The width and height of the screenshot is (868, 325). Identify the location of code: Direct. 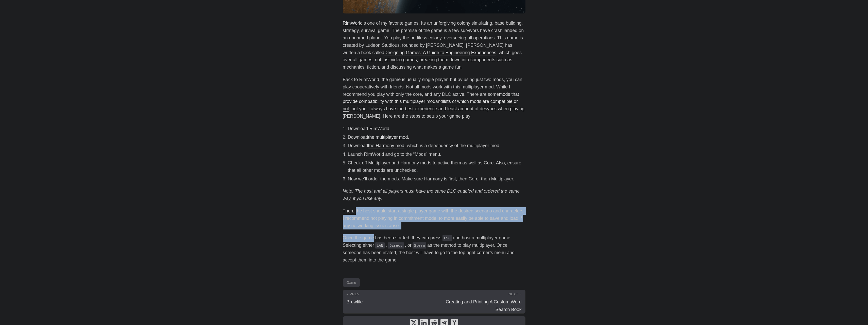
(395, 245).